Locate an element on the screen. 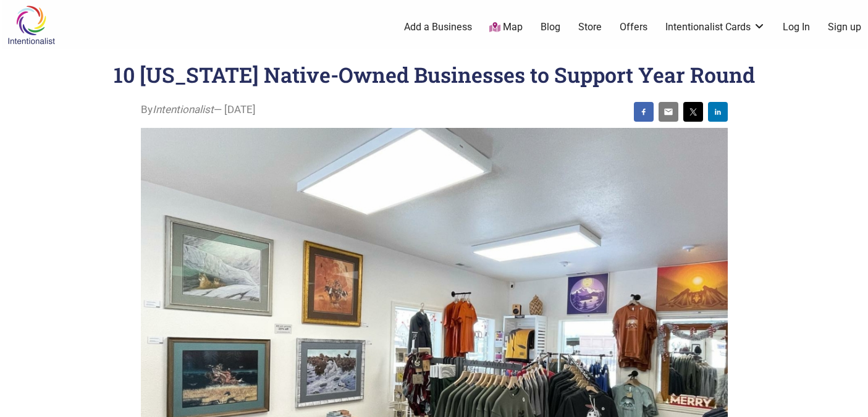 The image size is (868, 417). img: Intentionalist is located at coordinates (31, 25).